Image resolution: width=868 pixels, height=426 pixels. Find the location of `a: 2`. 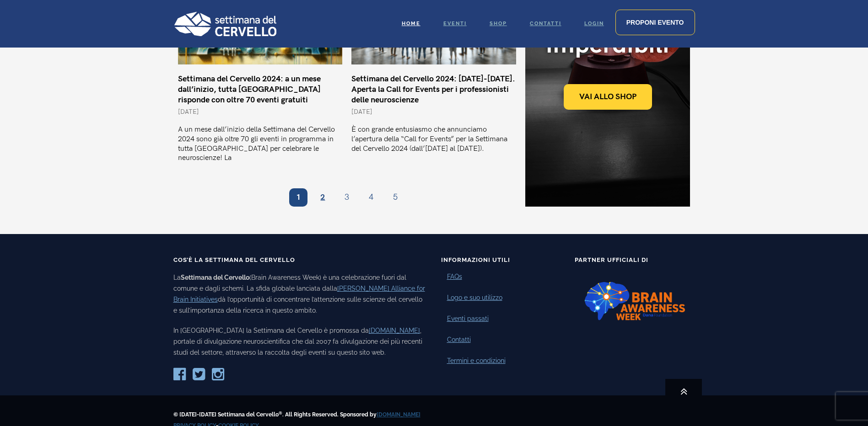

a: 2 is located at coordinates (323, 198).